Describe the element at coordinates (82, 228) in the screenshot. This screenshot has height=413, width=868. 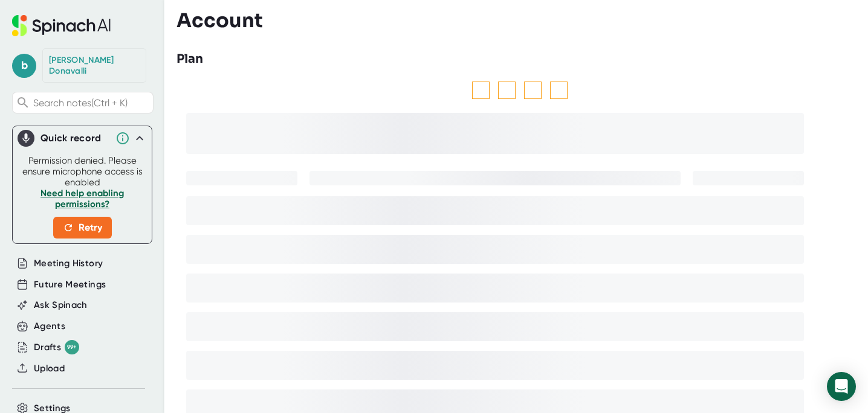
I see `span: Retry` at that location.